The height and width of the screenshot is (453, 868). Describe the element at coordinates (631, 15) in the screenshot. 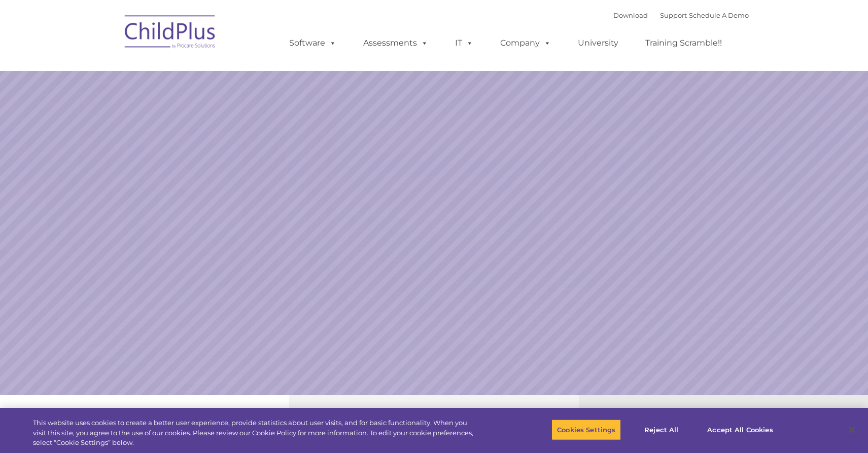

I see `a: Download` at that location.